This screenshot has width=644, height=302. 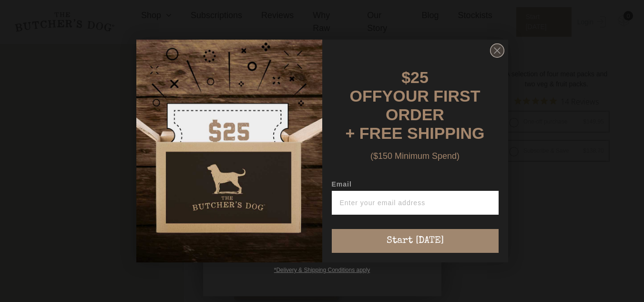 What do you see at coordinates (415, 185) in the screenshot?
I see `label: Email` at bounding box center [415, 185].